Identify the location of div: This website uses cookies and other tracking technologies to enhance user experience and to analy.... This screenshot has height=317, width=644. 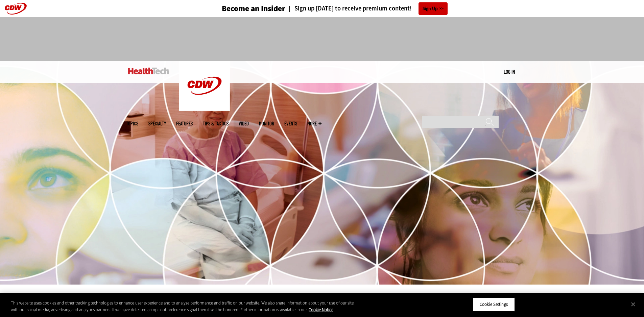
(182, 306).